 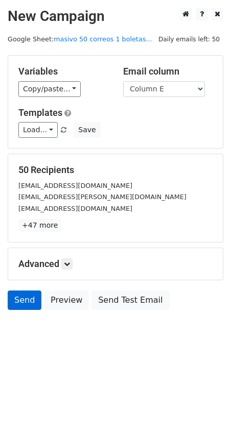 I want to click on h5: Advanced, so click(x=115, y=264).